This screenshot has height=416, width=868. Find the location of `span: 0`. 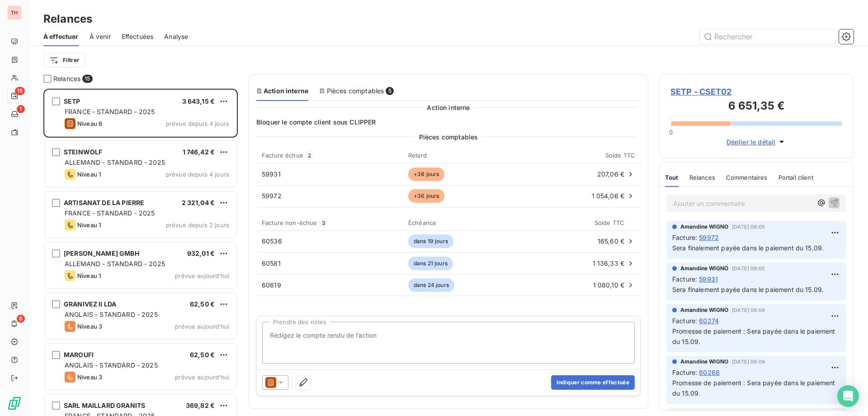

span: 0 is located at coordinates (671, 132).